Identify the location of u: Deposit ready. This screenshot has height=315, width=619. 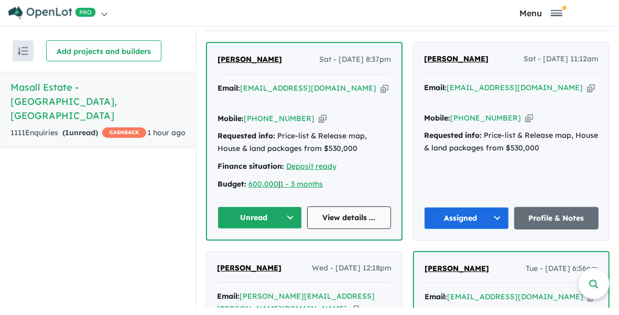
(311, 166).